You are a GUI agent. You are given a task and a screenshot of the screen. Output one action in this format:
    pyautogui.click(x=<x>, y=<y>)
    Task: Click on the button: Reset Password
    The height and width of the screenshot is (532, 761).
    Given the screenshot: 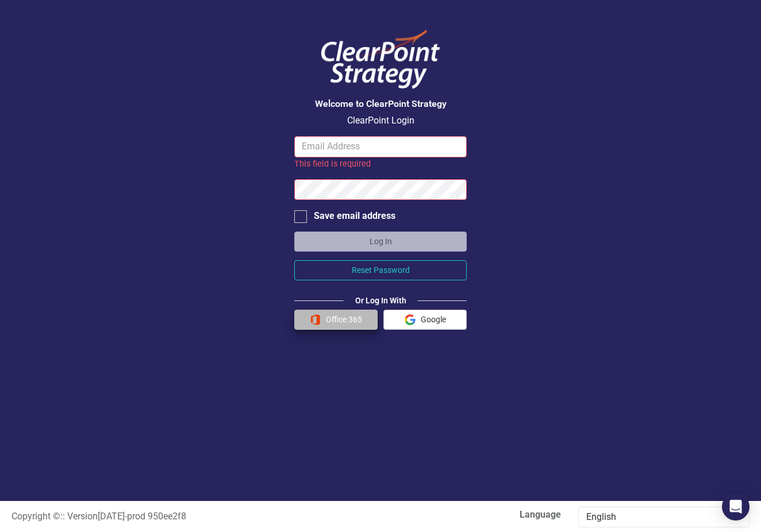 What is the action you would take?
    pyautogui.click(x=380, y=271)
    